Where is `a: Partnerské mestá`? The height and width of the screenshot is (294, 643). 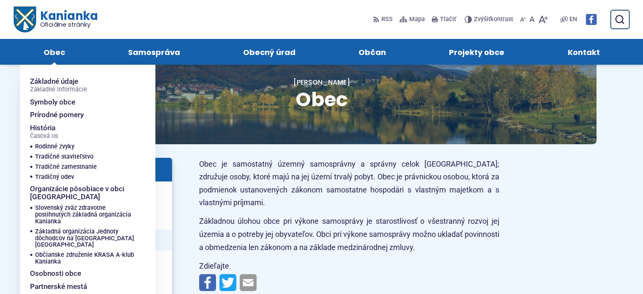 a: Partnerské mestá is located at coordinates (82, 286).